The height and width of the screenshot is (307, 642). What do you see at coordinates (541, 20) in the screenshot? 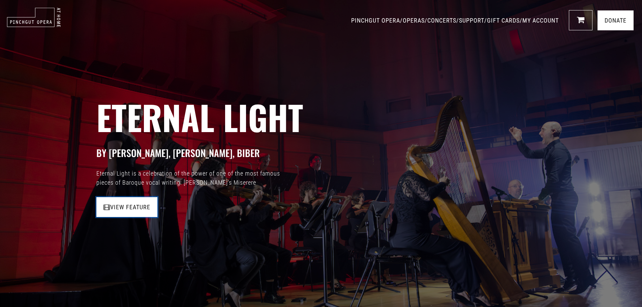
I see `a: MY ACCOUNT` at bounding box center [541, 20].